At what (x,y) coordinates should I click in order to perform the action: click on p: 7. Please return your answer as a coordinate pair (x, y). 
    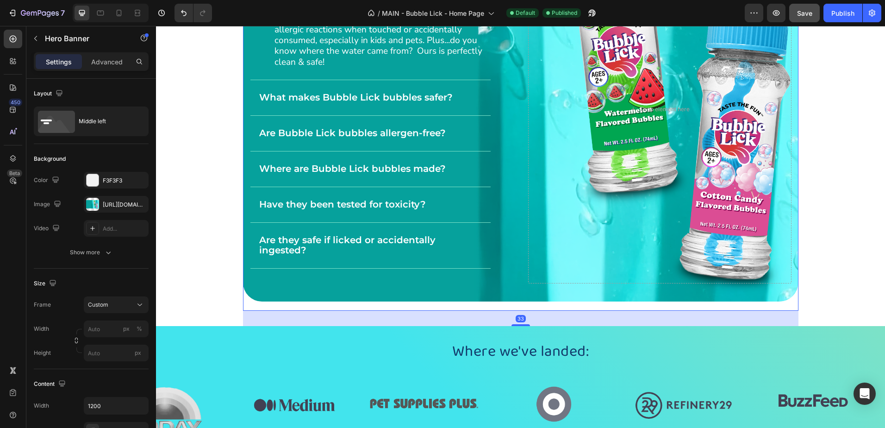
    Looking at the image, I should click on (62, 13).